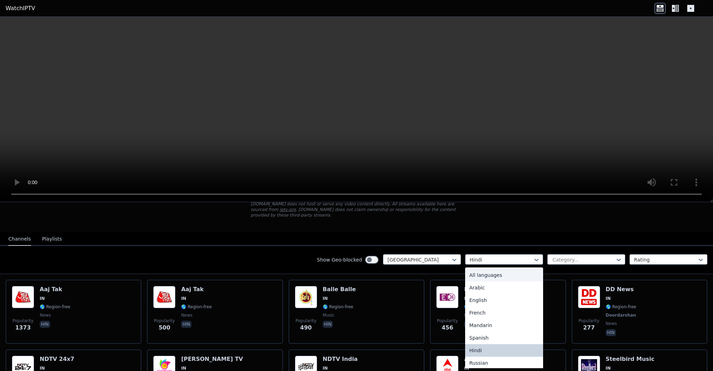 This screenshot has width=713, height=371. What do you see at coordinates (504, 325) in the screenshot?
I see `div: Mandarin` at bounding box center [504, 325].